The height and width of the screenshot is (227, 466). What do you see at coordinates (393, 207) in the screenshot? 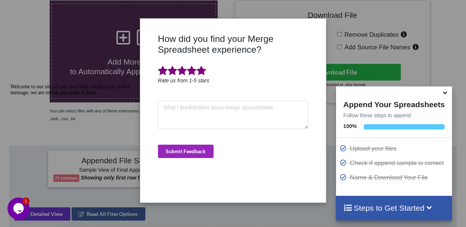
I see `h4: Steps to Get Started` at bounding box center [393, 207].